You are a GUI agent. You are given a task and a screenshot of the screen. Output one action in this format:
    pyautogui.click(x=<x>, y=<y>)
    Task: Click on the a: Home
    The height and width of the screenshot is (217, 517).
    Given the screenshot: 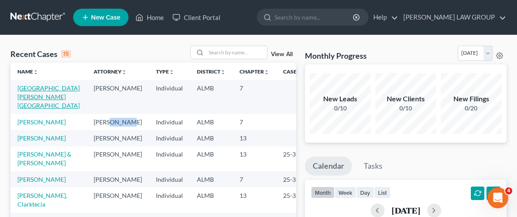 What is the action you would take?
    pyautogui.click(x=149, y=17)
    